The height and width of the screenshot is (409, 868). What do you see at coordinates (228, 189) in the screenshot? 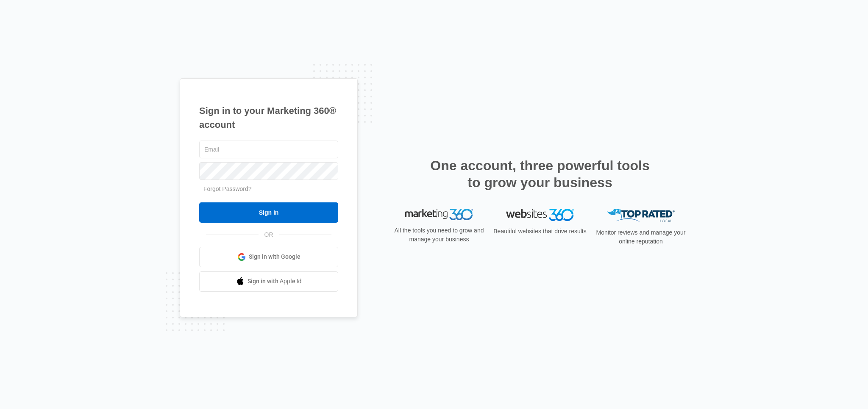
I see `a: Forgot Password?` at bounding box center [228, 189].